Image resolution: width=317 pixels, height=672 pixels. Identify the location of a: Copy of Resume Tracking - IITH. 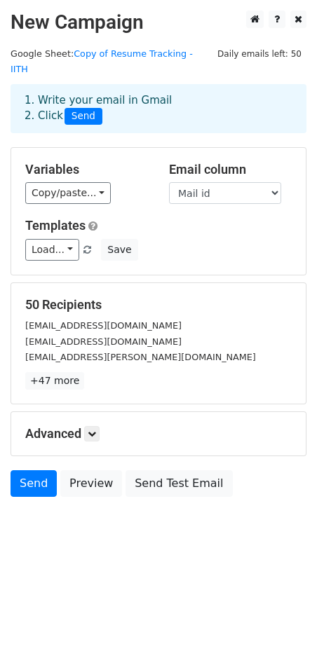
(102, 62).